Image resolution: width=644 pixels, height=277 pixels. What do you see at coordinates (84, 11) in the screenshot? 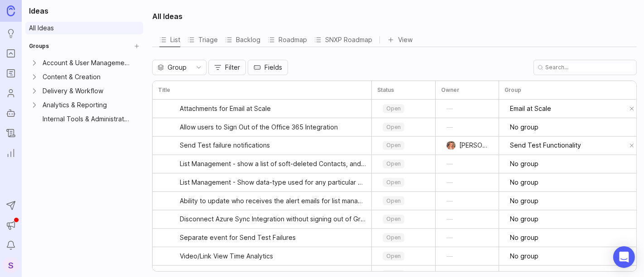
I see `h1: Ideas` at bounding box center [84, 11].